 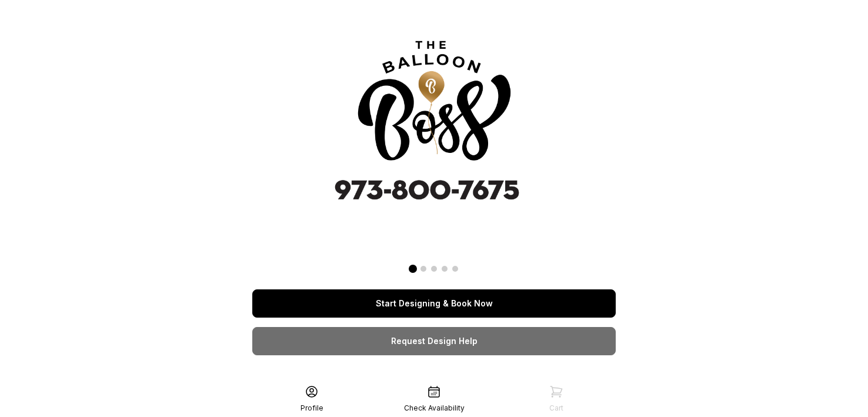 I want to click on a: Start Designing & Book Now, so click(x=434, y=303).